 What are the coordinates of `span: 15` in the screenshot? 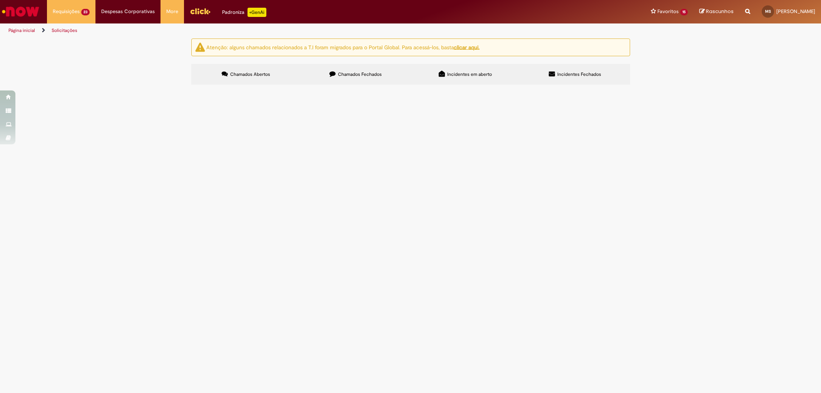 It's located at (684, 12).